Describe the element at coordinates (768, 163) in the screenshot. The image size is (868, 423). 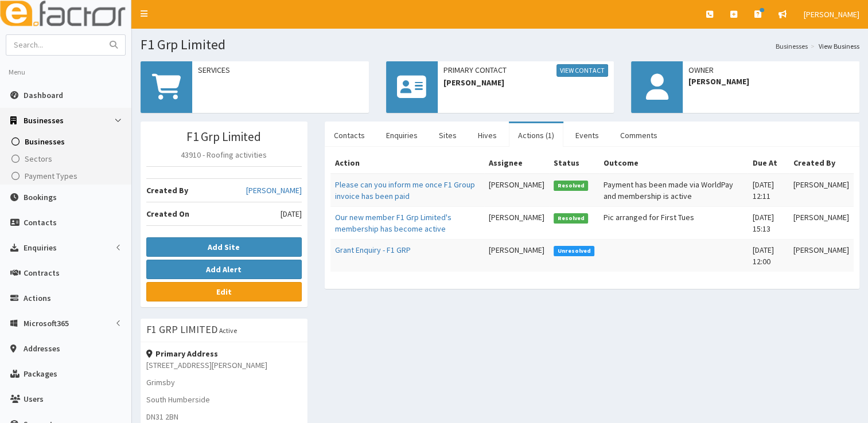
I see `th: Due At` at that location.